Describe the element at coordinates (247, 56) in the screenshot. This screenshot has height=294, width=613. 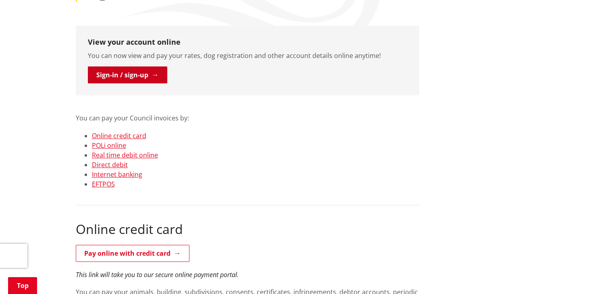
I see `p: You can now view and pay your rates, dog registration and other account details online anytime!` at that location.